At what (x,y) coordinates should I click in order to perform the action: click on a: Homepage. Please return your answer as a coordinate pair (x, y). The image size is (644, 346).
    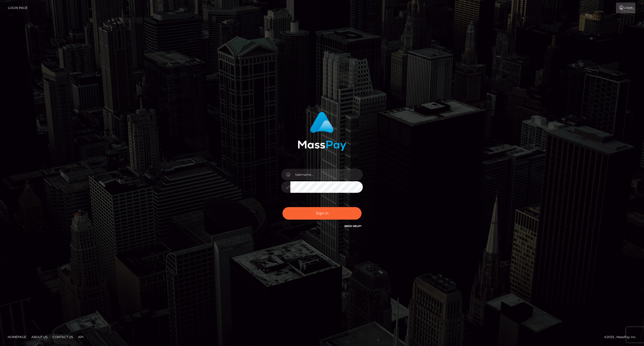
    Looking at the image, I should click on (17, 337).